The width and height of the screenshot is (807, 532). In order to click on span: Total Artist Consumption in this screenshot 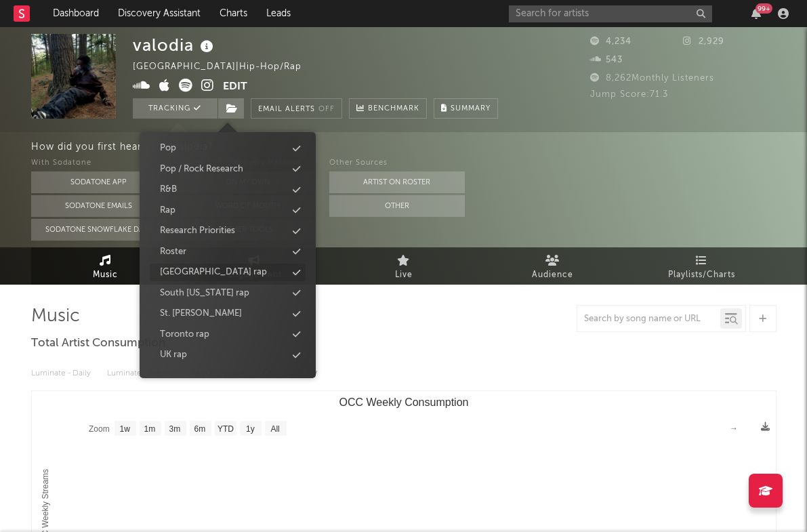, I will do `click(99, 343)`.